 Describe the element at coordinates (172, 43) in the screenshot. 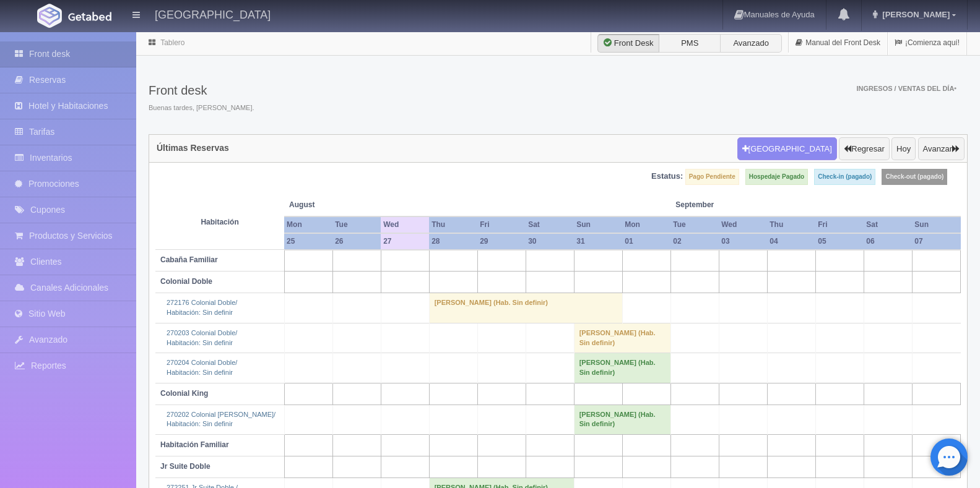

I see `a: Tablero` at that location.